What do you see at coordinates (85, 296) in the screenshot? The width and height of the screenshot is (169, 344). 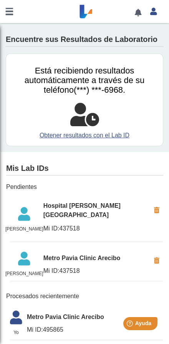 I see `span: Procesados recientemente` at bounding box center [85, 296].